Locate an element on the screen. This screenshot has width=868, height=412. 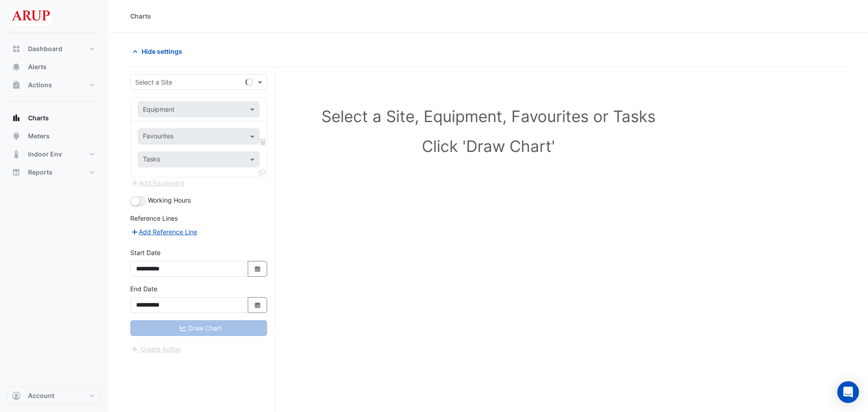
app-escalated-ticket-create-button: Please correct errors first is located at coordinates (156, 348).